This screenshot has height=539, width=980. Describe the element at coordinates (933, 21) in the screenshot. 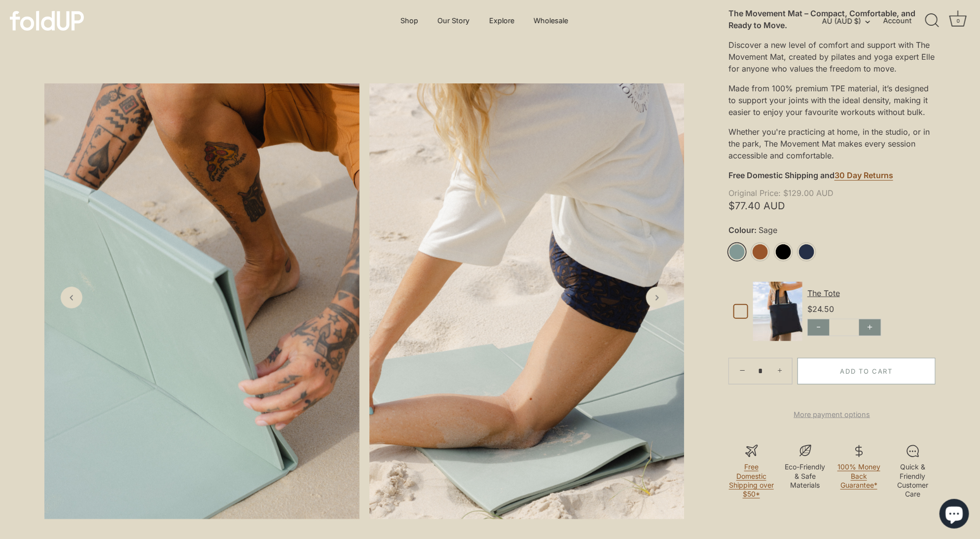

I see `a: Search` at that location.